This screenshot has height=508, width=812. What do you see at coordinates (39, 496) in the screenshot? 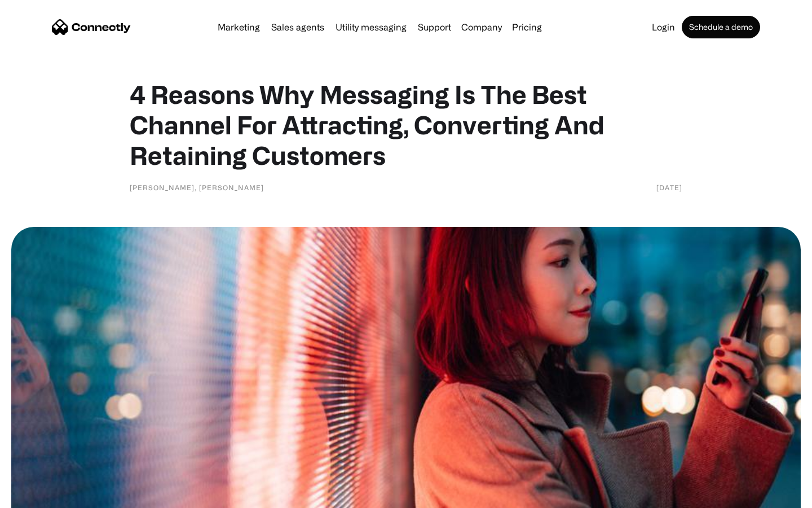
I see `aside: Language selected: English` at bounding box center [39, 496].